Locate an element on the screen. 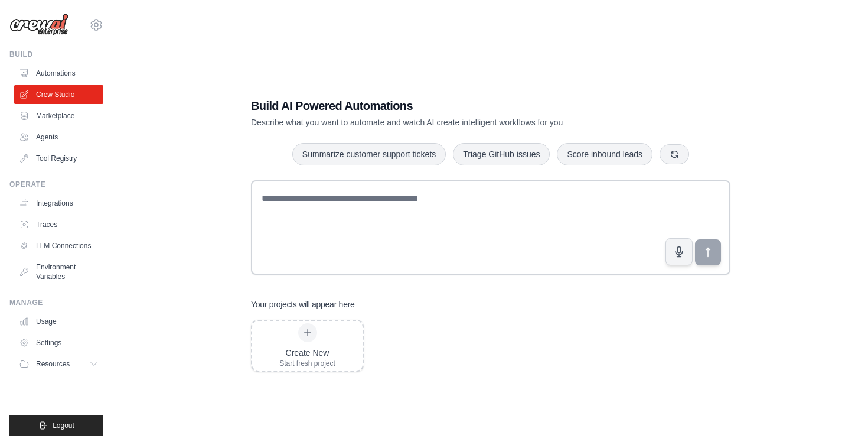  a: Settings is located at coordinates (59, 343).